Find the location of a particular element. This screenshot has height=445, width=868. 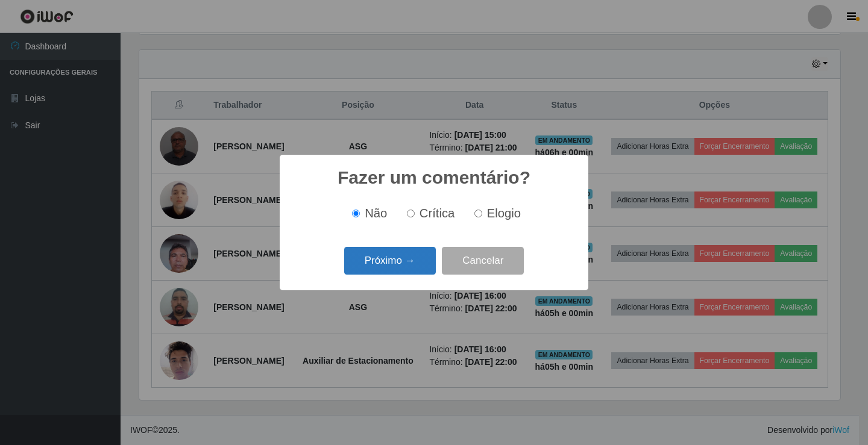

input: Não is located at coordinates (355, 213).